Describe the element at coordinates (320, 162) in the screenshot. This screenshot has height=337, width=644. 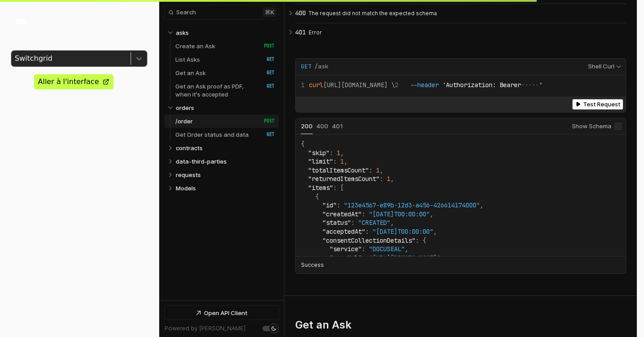
I see `span: "limit"` at that location.